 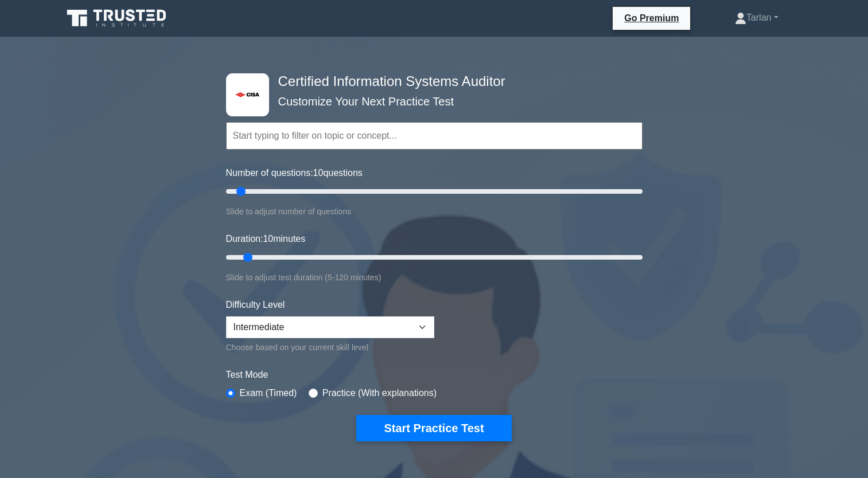 I want to click on label: Difficulty Level, so click(x=255, y=305).